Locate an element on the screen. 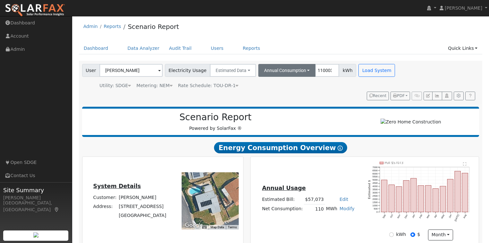  td: 110 is located at coordinates (314, 209).